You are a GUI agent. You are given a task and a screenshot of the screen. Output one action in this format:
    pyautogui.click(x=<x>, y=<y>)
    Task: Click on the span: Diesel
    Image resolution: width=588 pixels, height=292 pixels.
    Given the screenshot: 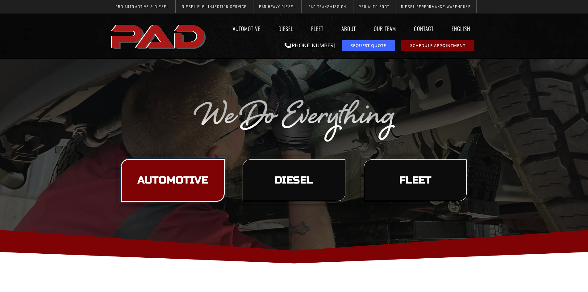 What is the action you would take?
    pyautogui.click(x=294, y=180)
    